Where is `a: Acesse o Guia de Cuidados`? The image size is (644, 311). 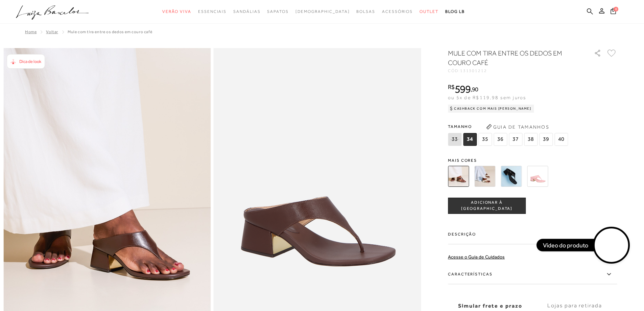 a: Acesse o Guia de Cuidados is located at coordinates (476, 257).